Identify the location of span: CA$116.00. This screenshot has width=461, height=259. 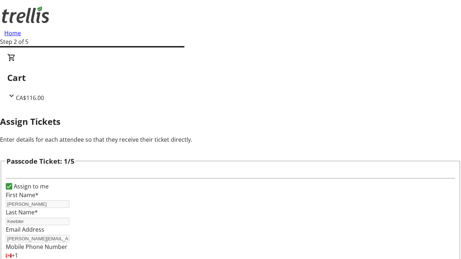
(30, 98).